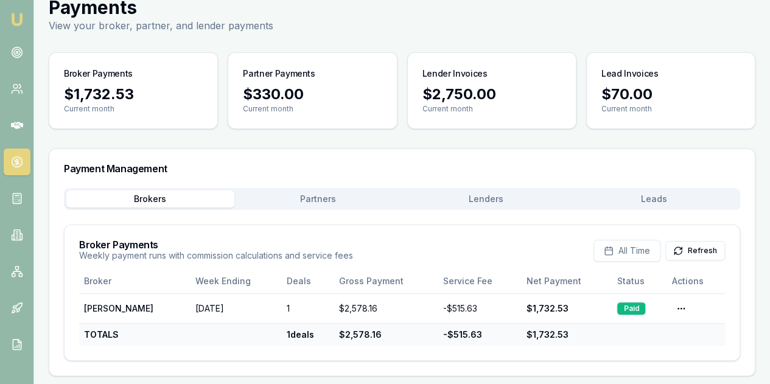 This screenshot has width=770, height=384. Describe the element at coordinates (135, 281) in the screenshot. I see `th: Broker` at that location.